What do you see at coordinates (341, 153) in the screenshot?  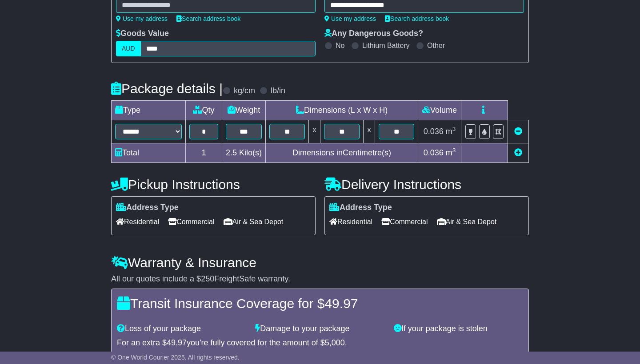 I see `td: Dimensions in Centimetre(s)` at bounding box center [341, 153].